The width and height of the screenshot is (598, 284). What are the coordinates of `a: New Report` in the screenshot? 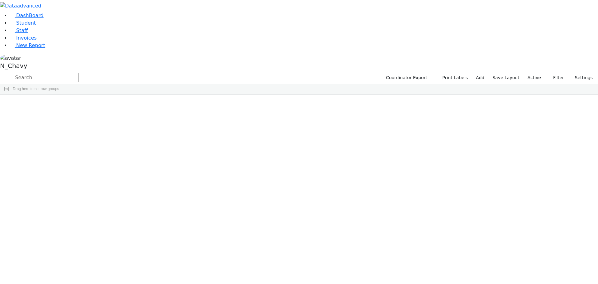 It's located at (27, 45).